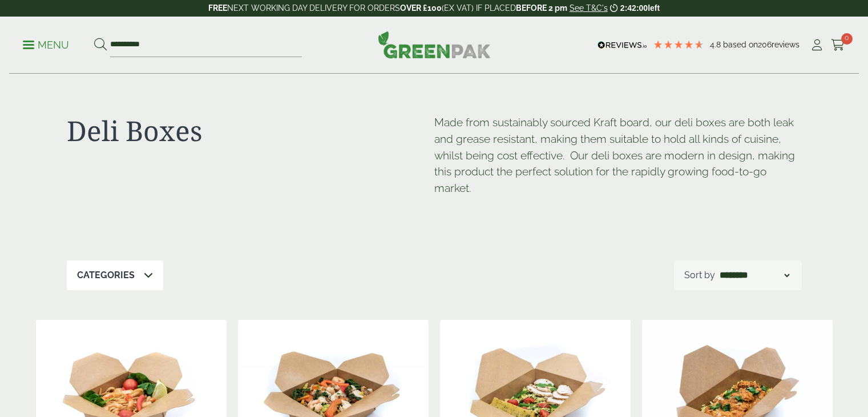  Describe the element at coordinates (105, 275) in the screenshot. I see `p: Categories` at that location.